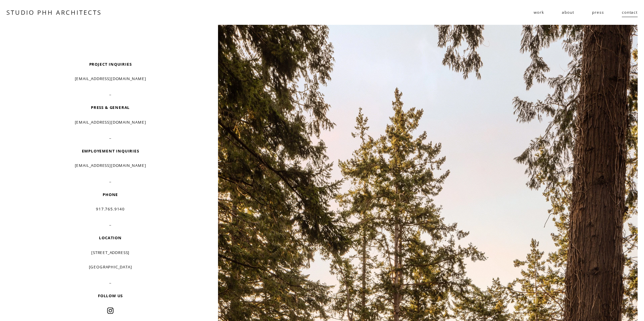 The width and height of the screenshot is (644, 321). I want to click on a: Instagram, so click(110, 311).